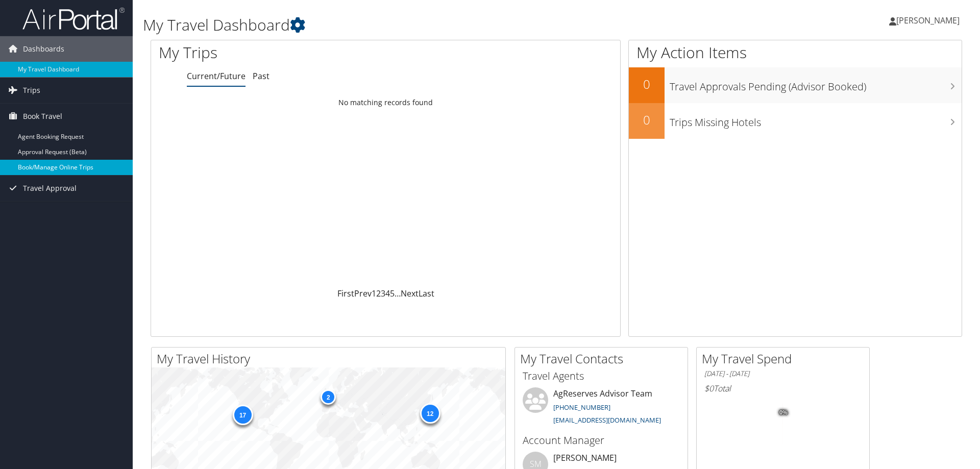  Describe the element at coordinates (783, 412) in the screenshot. I see `tspan: 0%` at that location.